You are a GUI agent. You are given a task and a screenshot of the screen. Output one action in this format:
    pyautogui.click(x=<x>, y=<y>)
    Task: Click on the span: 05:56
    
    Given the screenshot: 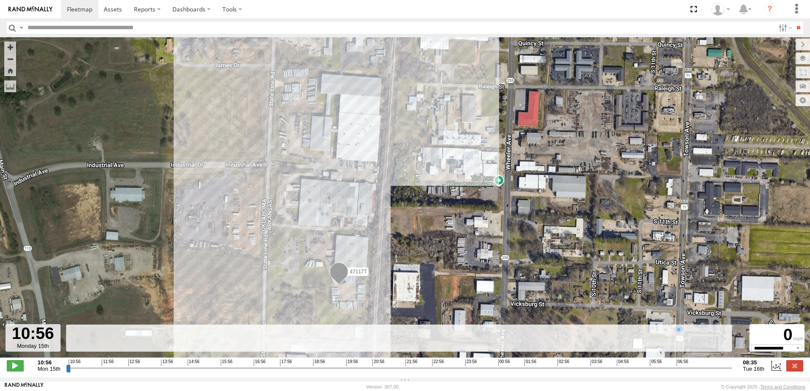 What is the action you would take?
    pyautogui.click(x=656, y=363)
    